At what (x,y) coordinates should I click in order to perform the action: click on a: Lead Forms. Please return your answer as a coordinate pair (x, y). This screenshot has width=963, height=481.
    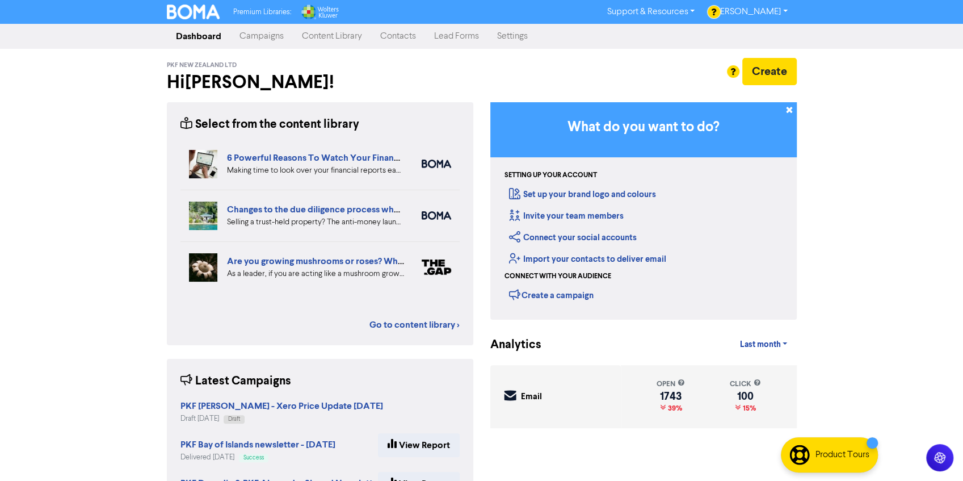
    Looking at the image, I should click on (456, 36).